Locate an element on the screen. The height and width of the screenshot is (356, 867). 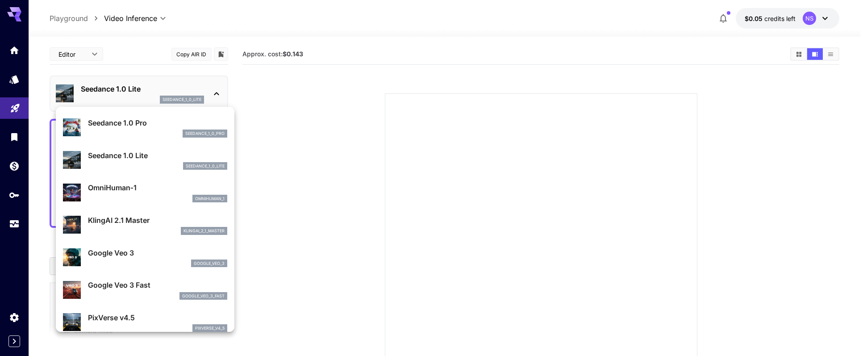
p: Seedance 1.0 Lite is located at coordinates (158, 155).